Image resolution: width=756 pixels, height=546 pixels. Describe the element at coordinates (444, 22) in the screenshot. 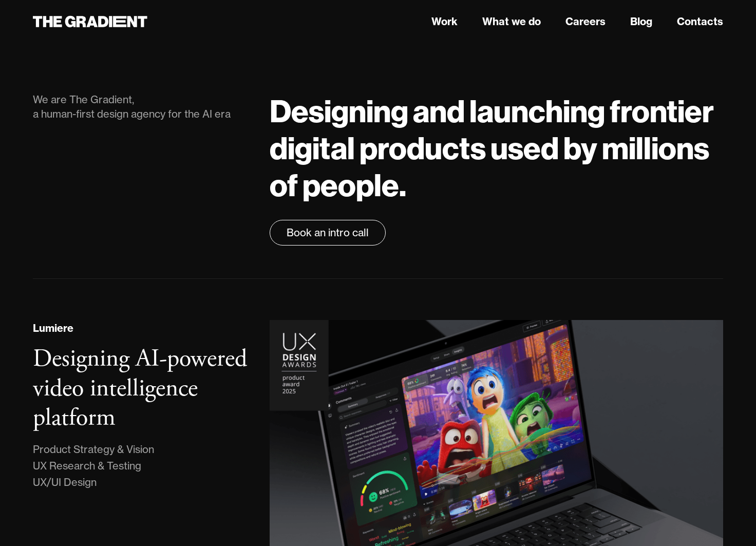

I see `a: Work` at that location.